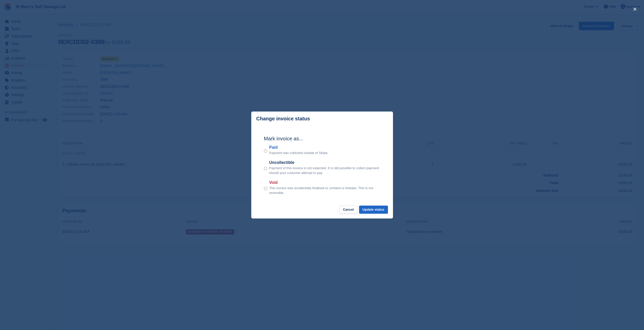  I want to click on label: Paid, so click(299, 148).